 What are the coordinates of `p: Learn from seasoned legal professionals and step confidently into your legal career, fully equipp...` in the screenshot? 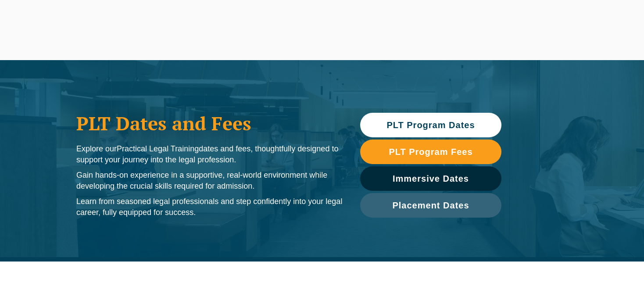 It's located at (210, 207).